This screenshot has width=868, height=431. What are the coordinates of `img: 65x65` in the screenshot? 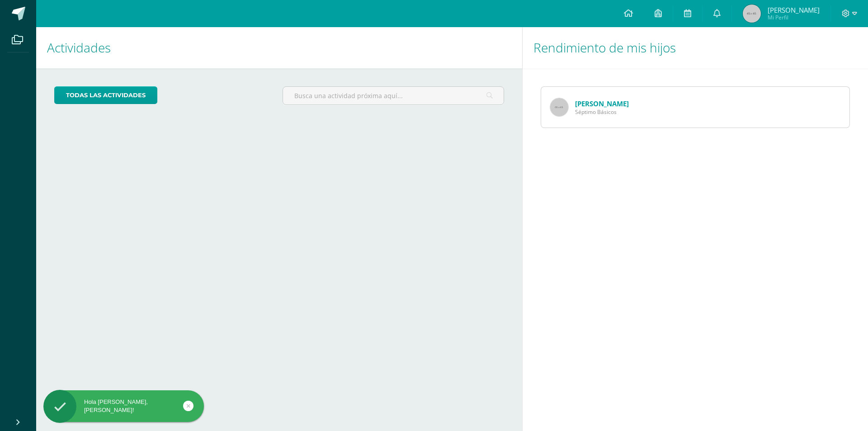 It's located at (560, 107).